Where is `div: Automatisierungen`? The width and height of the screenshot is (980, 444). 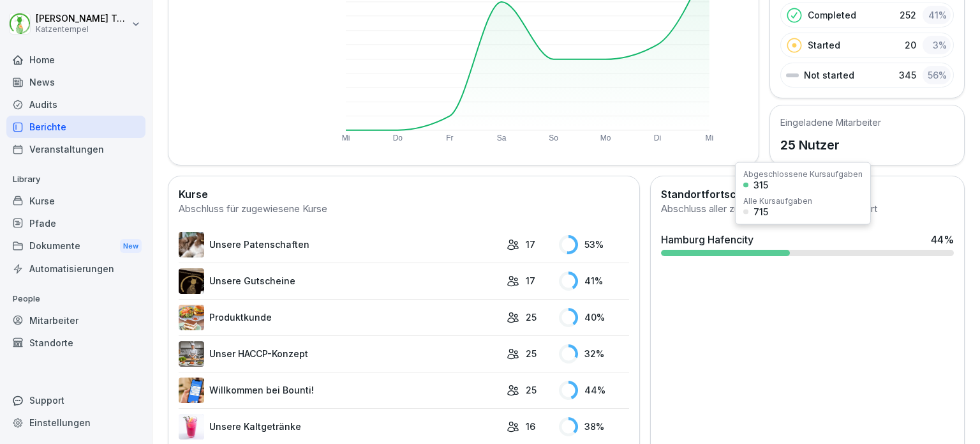
div: Automatisierungen is located at coordinates (76, 268).